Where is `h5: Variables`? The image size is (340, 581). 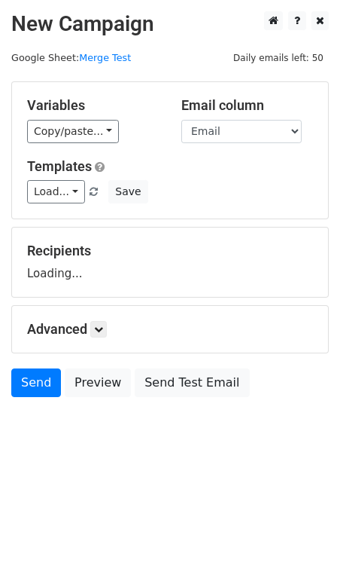
h5: Variables is located at coordinates (93, 105).